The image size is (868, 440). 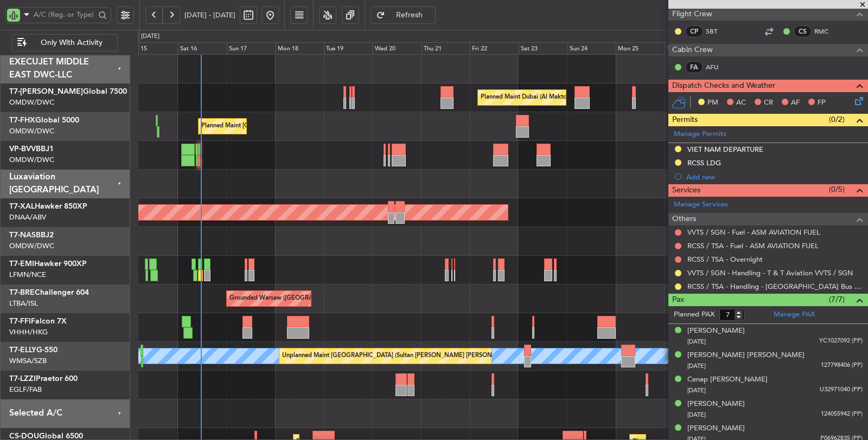 What do you see at coordinates (446, 49) in the screenshot?
I see `div: Thu 21` at bounding box center [446, 49].